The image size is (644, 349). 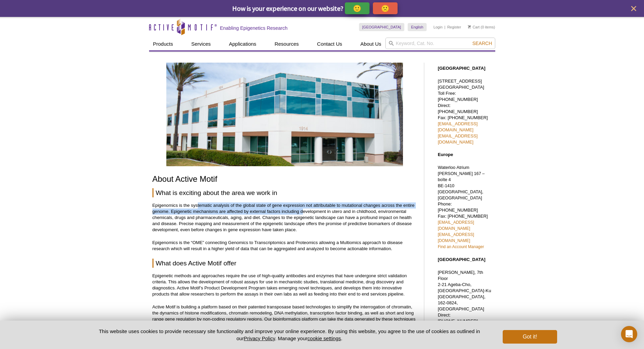 I want to click on input: Keyword, Cat. No., so click(x=440, y=43).